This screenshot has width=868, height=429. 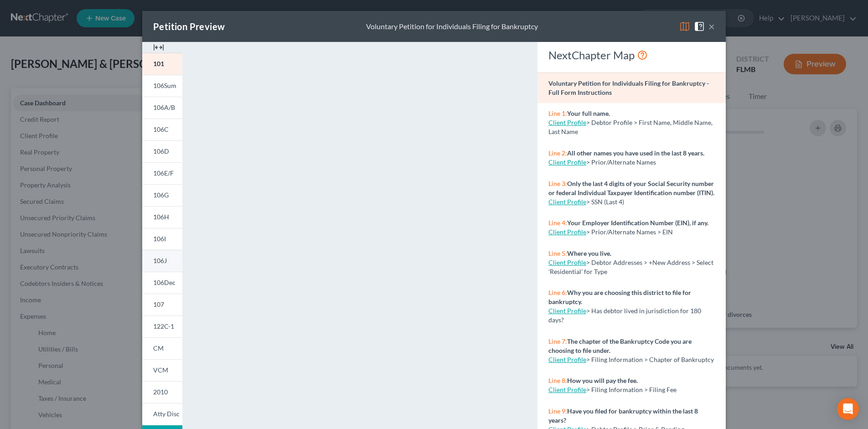 What do you see at coordinates (558, 153) in the screenshot?
I see `span: Line 2:` at bounding box center [558, 153].